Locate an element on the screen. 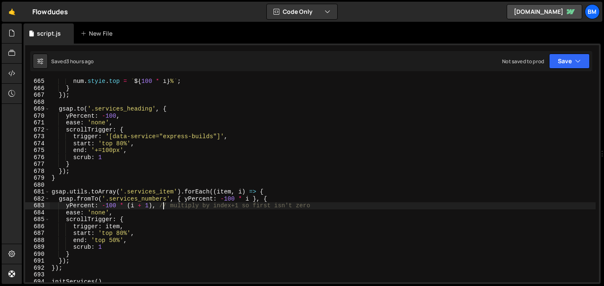 This screenshot has height=286, width=604. div: 669 is located at coordinates (37, 109).